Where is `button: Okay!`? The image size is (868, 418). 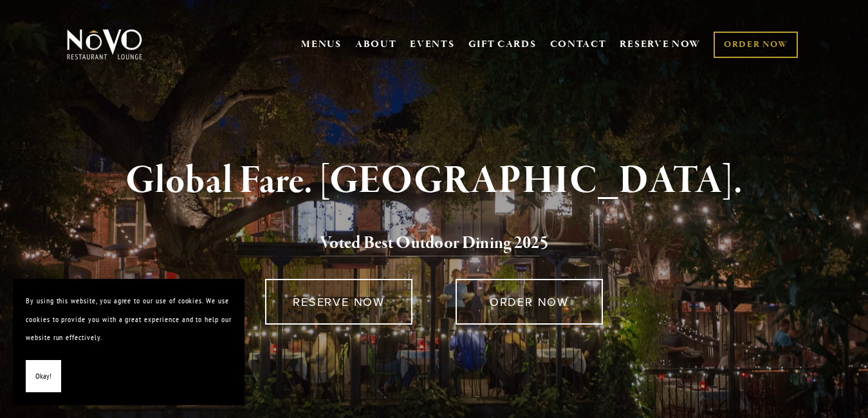 button: Okay! is located at coordinates (43, 376).